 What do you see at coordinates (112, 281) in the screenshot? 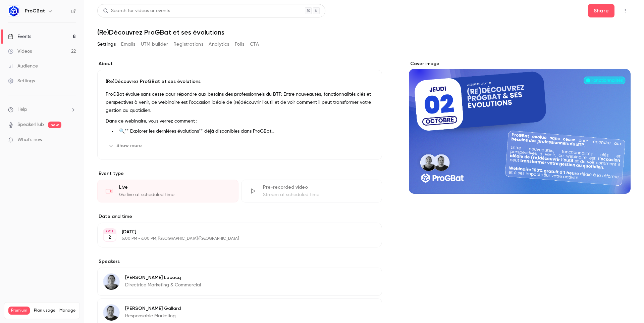
I see `img: Elodie Lecocq` at bounding box center [112, 281].